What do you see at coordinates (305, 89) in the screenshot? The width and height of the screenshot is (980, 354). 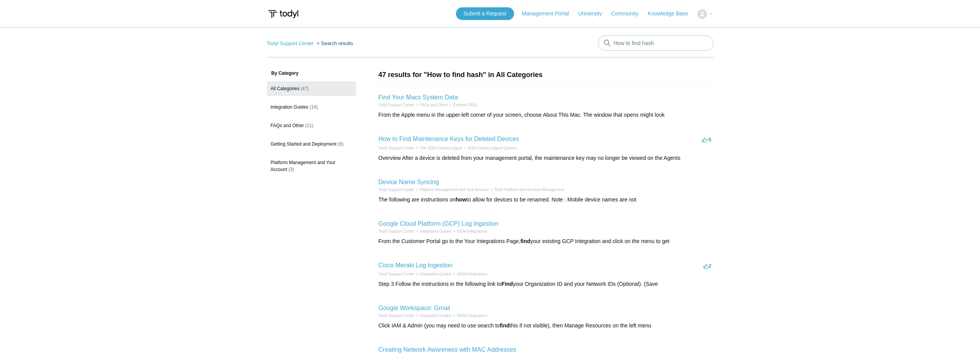 I see `span: (47)` at bounding box center [305, 89].